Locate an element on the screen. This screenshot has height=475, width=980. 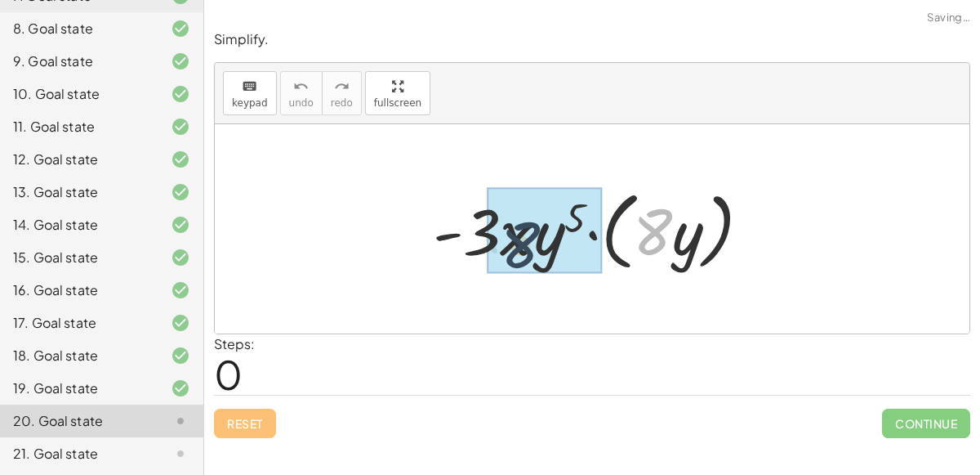
div: 8. Goal state is located at coordinates (78, 28).